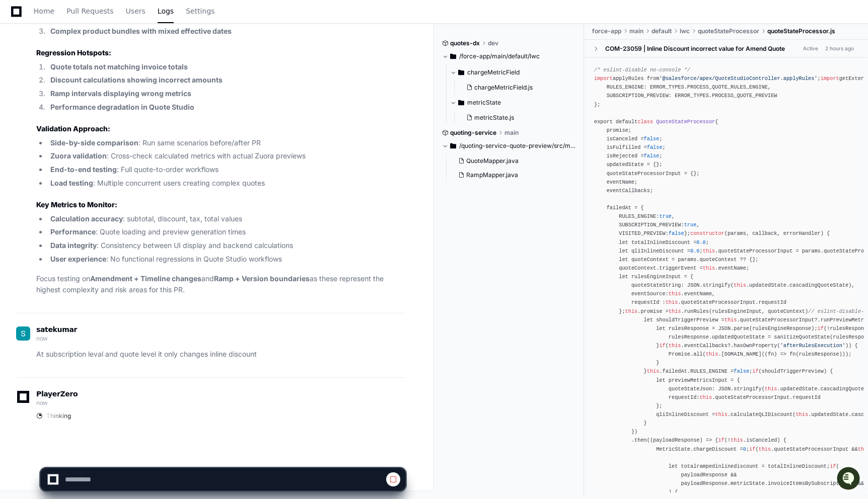 This screenshot has width=868, height=499. Describe the element at coordinates (89, 11) in the screenshot. I see `span: Pull Requests` at that location.